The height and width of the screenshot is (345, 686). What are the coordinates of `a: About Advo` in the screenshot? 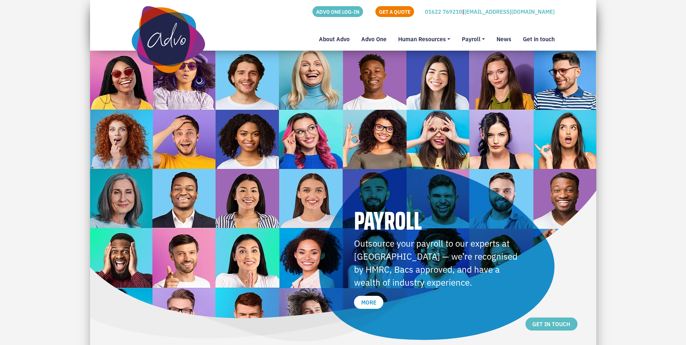 It's located at (334, 41).